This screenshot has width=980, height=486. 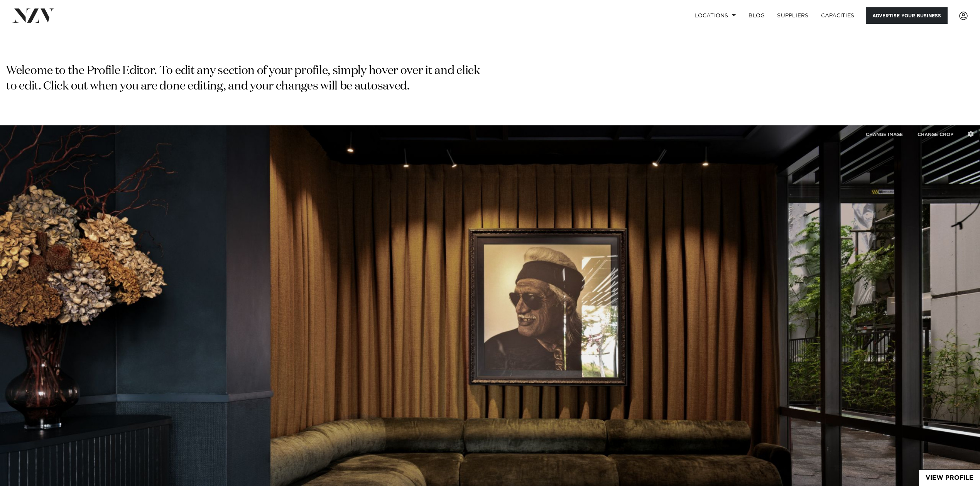 What do you see at coordinates (33, 16) in the screenshot?
I see `img: nzv-logo.png` at bounding box center [33, 16].